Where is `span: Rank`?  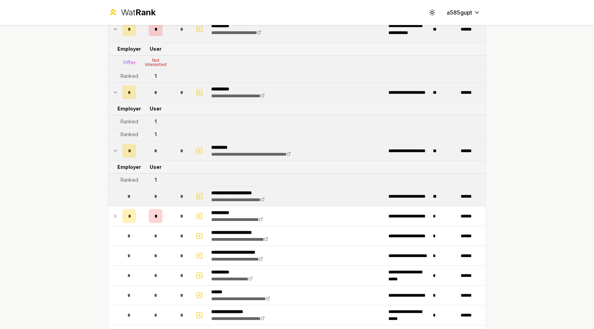
span: Rank is located at coordinates (146, 12).